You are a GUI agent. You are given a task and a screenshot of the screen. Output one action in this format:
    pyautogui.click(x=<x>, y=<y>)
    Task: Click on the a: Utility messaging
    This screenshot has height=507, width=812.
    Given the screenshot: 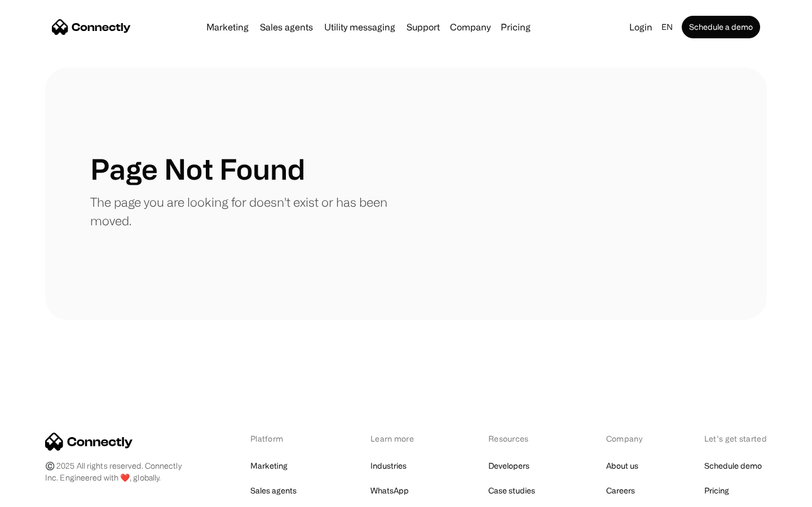 What is the action you would take?
    pyautogui.click(x=360, y=27)
    